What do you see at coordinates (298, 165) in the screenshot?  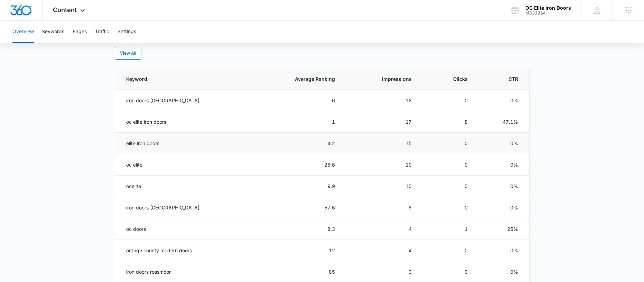 I see `td: 25.6` at bounding box center [298, 165].